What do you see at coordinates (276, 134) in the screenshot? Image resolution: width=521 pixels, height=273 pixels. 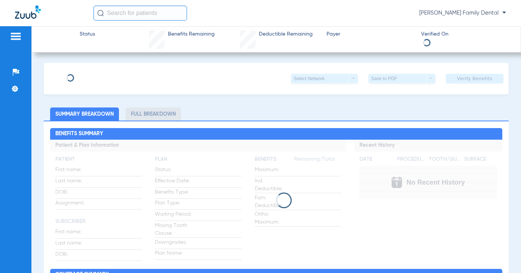 I see `h2: Benefits Summary` at bounding box center [276, 134].